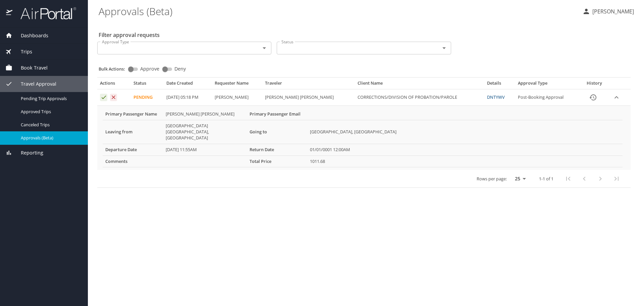  I want to click on span: Canceled Trips, so click(51, 125).